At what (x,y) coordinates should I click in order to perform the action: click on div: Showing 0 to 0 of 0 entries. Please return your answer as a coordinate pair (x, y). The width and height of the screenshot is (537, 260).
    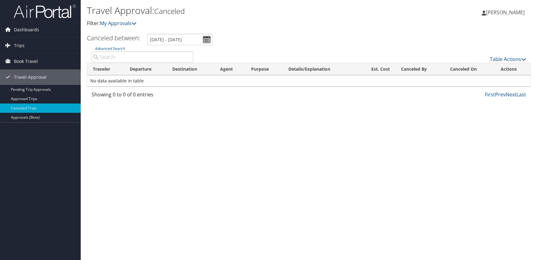
    Looking at the image, I should click on (143, 96).